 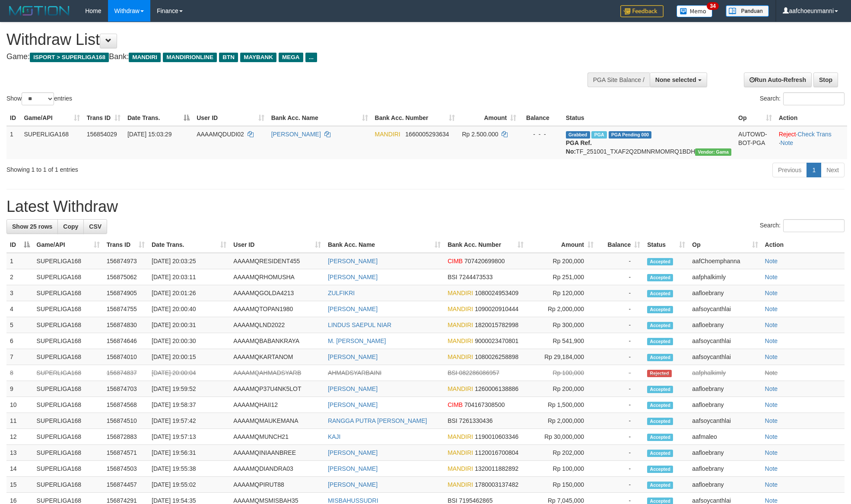 What do you see at coordinates (126, 277) in the screenshot?
I see `td: 156875062` at bounding box center [126, 277].